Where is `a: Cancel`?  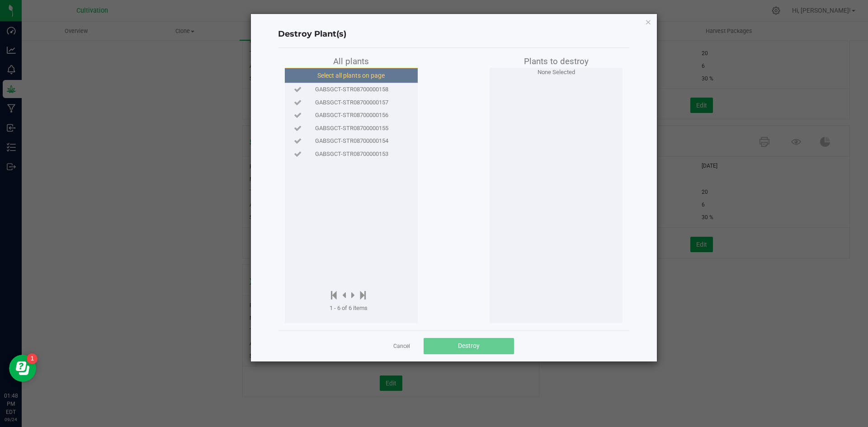 a: Cancel is located at coordinates (402, 346).